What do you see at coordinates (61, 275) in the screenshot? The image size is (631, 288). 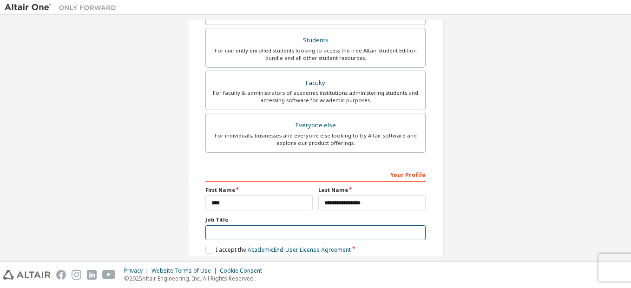 I see `img: facebook.svg` at bounding box center [61, 275].